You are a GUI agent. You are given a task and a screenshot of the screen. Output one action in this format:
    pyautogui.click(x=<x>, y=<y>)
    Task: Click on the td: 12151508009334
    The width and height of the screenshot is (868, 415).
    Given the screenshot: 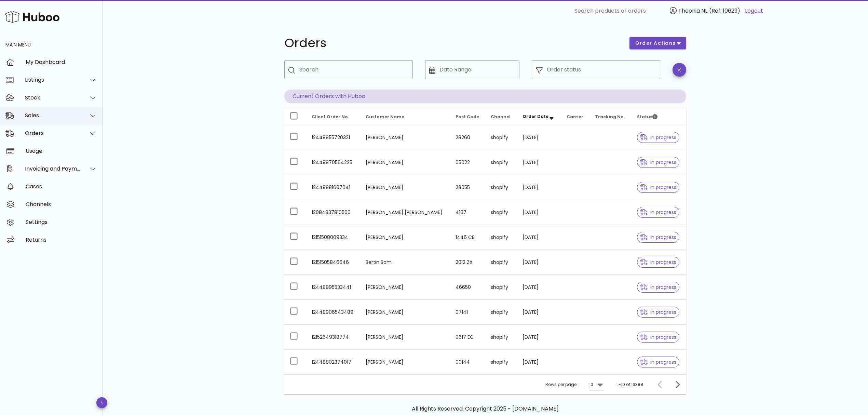 What is the action you would take?
    pyautogui.click(x=333, y=237)
    